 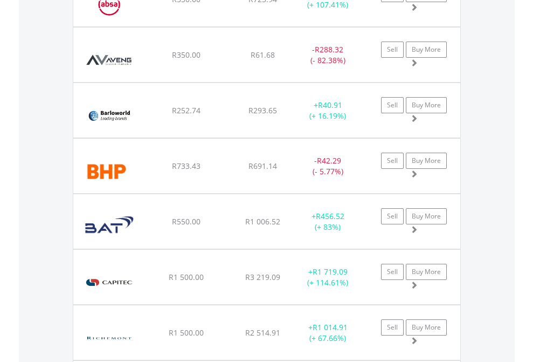 What do you see at coordinates (330, 327) in the screenshot?
I see `span: R1 014.91` at bounding box center [330, 327].